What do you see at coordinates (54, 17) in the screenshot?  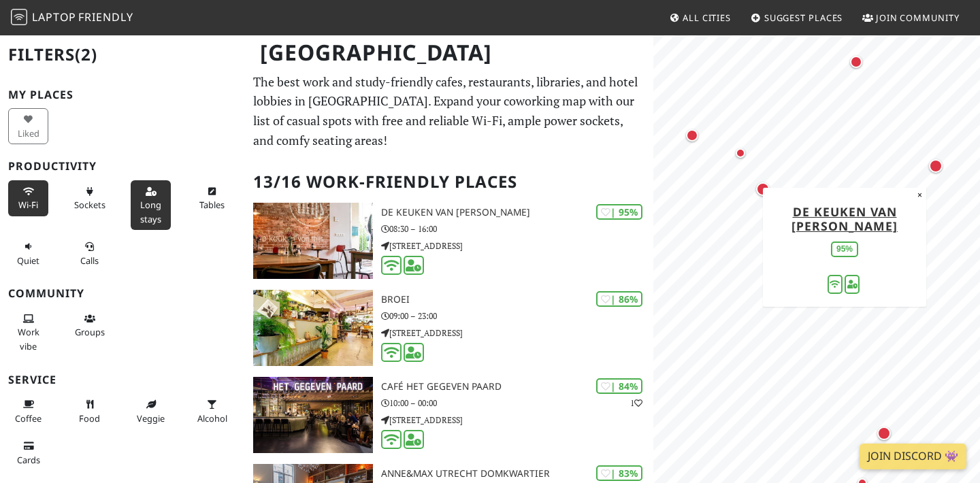 I see `span: Laptop` at bounding box center [54, 17].